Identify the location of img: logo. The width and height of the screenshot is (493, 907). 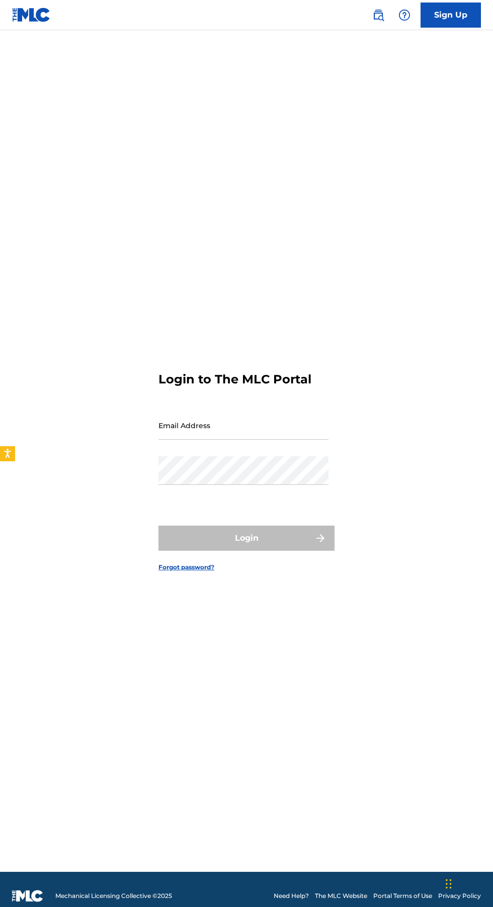
(28, 896).